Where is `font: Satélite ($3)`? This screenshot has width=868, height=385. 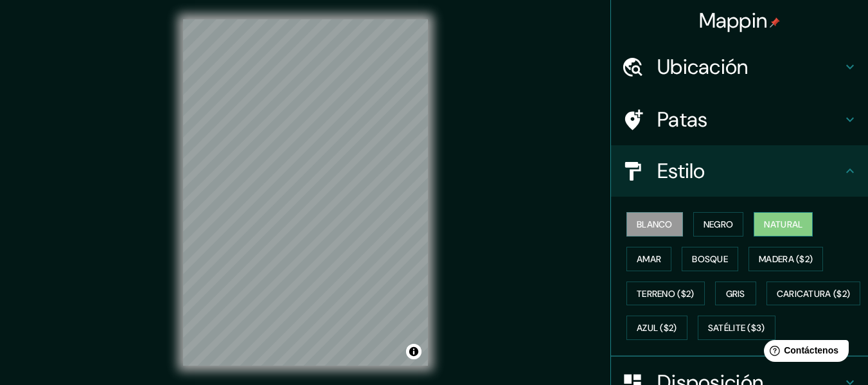
font: Satélite ($3) is located at coordinates (736, 328).